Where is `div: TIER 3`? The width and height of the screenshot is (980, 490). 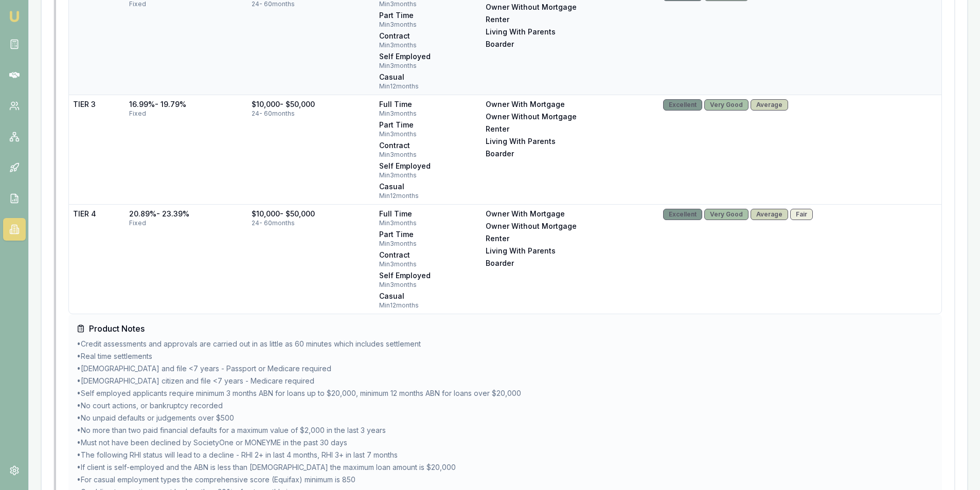 div: TIER 3 is located at coordinates (97, 105).